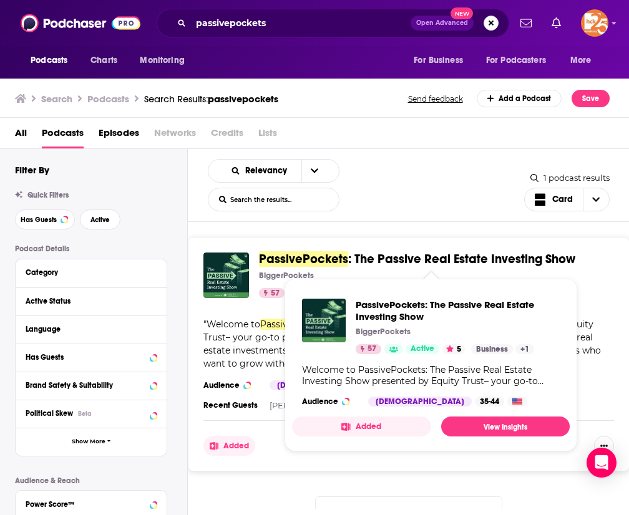 This screenshot has height=515, width=629. Describe the element at coordinates (301, 23) in the screenshot. I see `input: Search podcasts, credits, & more...` at that location.